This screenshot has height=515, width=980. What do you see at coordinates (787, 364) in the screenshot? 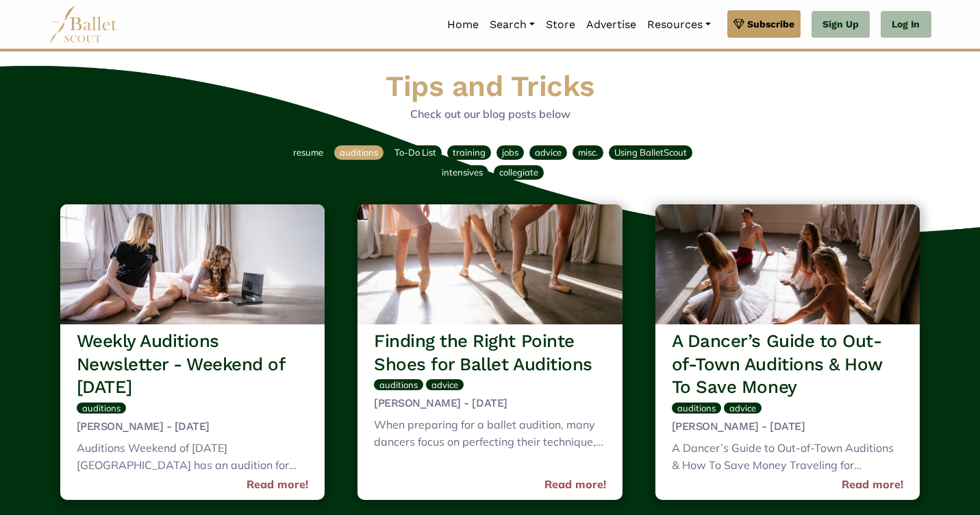
I see `h3: A Dancer’s Guide to Out-of-Town Auditions & How To Save Money` at bounding box center [787, 364].